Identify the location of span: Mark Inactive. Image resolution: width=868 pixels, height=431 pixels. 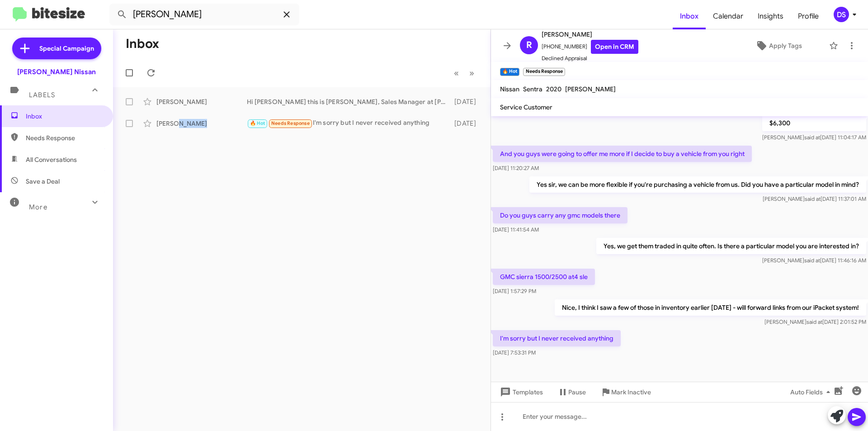
(631, 392).